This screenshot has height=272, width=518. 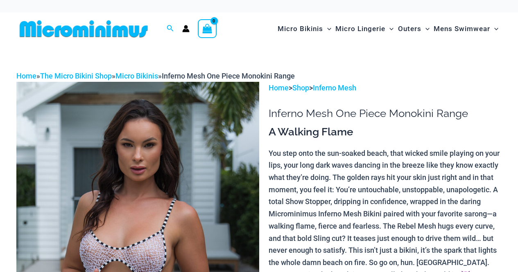 I want to click on nav: Site Navigation, so click(x=388, y=29).